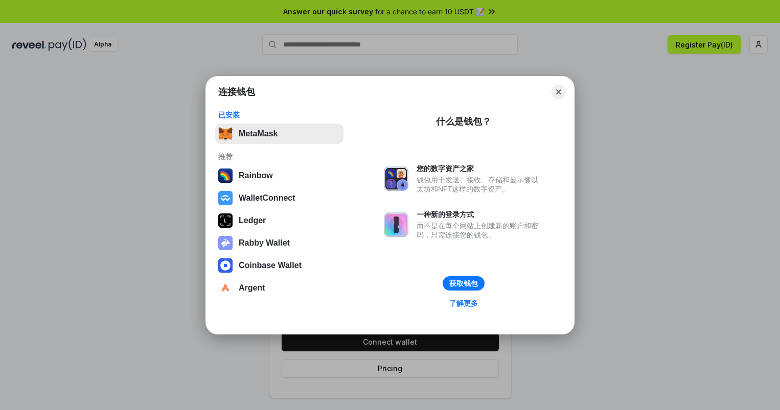 Image resolution: width=780 pixels, height=410 pixels. What do you see at coordinates (237, 92) in the screenshot?
I see `h1: 连接钱包` at bounding box center [237, 92].